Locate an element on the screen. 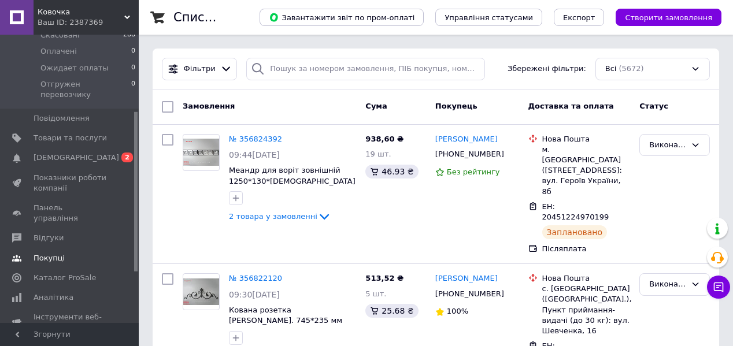  span: Покупці is located at coordinates (49, 258).